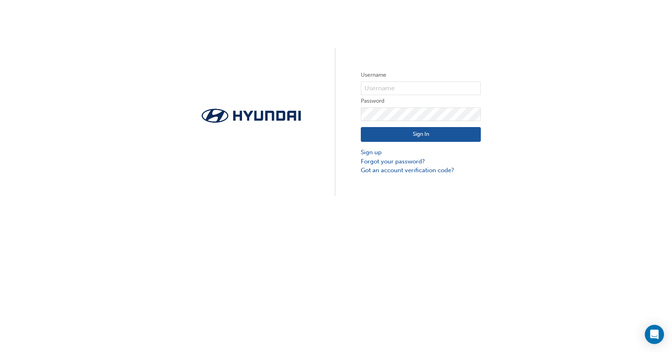 The height and width of the screenshot is (352, 672). What do you see at coordinates (421, 101) in the screenshot?
I see `label: Password` at bounding box center [421, 101].